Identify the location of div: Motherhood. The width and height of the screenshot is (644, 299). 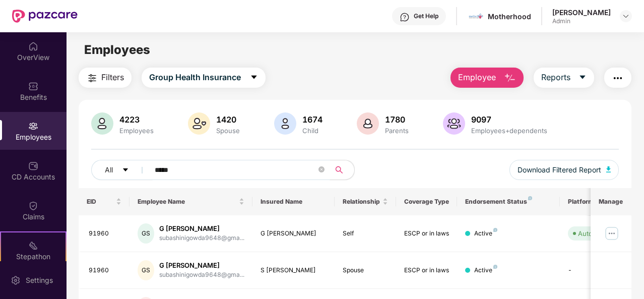
(510, 16).